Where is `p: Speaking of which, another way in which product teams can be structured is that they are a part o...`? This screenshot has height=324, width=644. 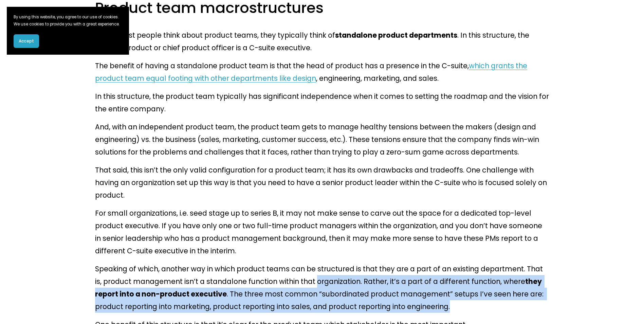
p: Speaking of which, another way in which product teams can be structured is that they are a part o... is located at coordinates (322, 288).